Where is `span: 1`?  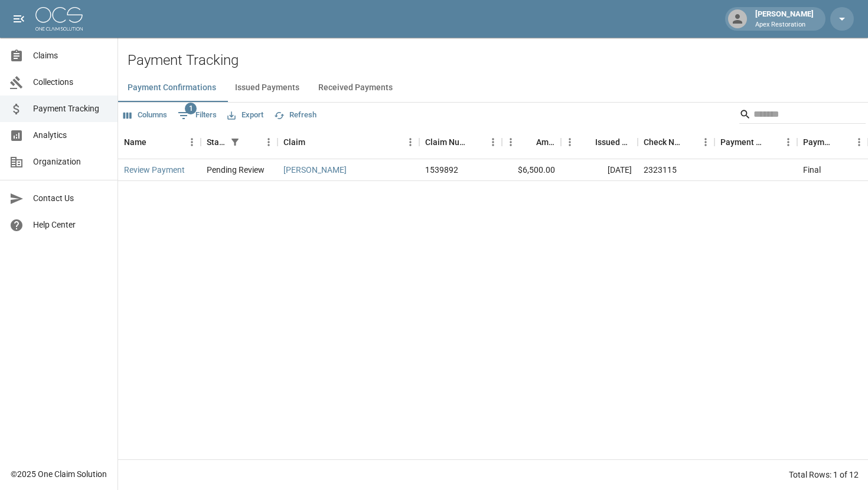 span: 1 is located at coordinates (190, 109).